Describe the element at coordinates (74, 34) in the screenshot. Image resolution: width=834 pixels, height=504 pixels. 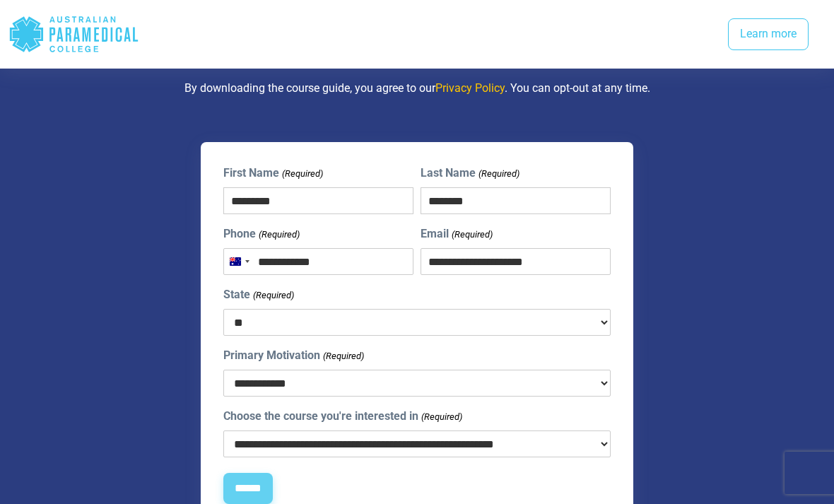
I see `div: Australian Paramedical College` at that location.